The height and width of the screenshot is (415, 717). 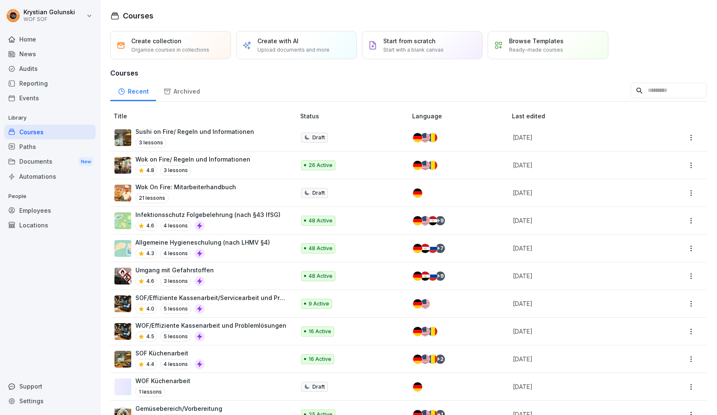 I want to click on p: 16 Active, so click(x=320, y=331).